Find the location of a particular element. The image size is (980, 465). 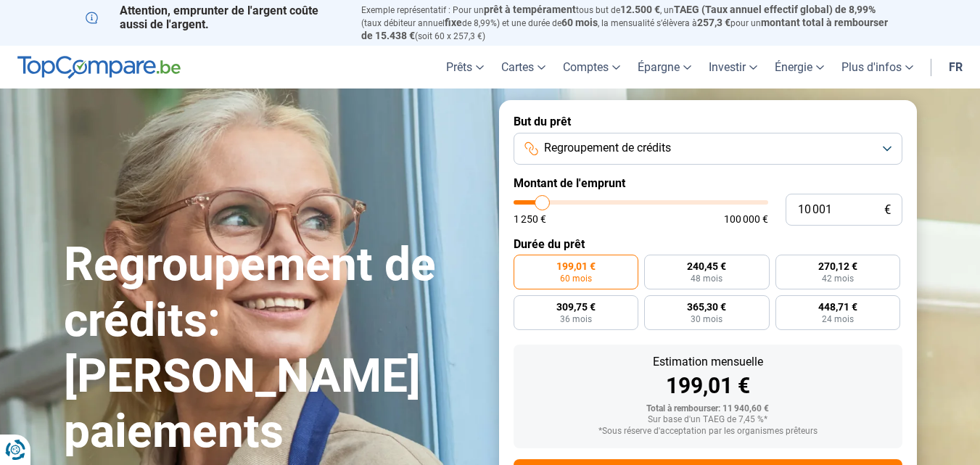

span: 42 mois is located at coordinates (838, 278).